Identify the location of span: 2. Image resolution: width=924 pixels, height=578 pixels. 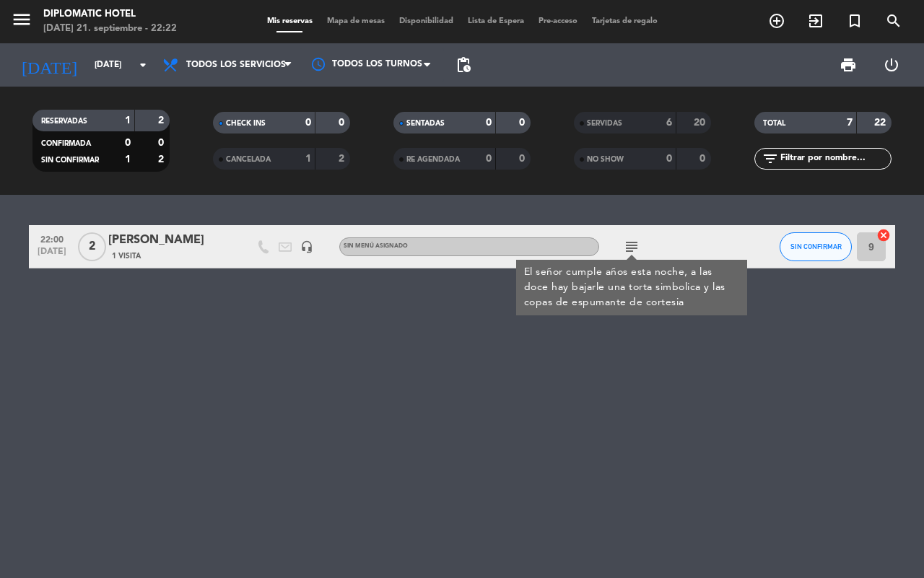
(92, 247).